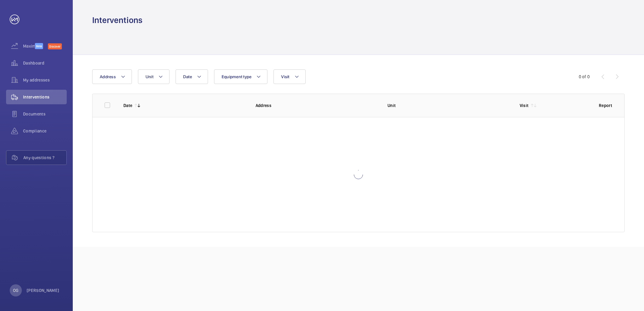 The image size is (644, 311). I want to click on p: Address, so click(317, 105).